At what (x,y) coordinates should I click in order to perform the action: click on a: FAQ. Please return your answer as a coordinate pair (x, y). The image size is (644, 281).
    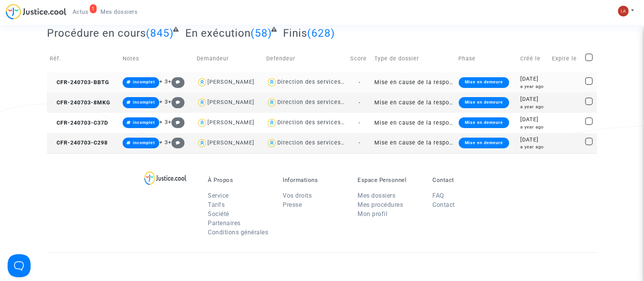
    Looking at the image, I should click on (438, 196).